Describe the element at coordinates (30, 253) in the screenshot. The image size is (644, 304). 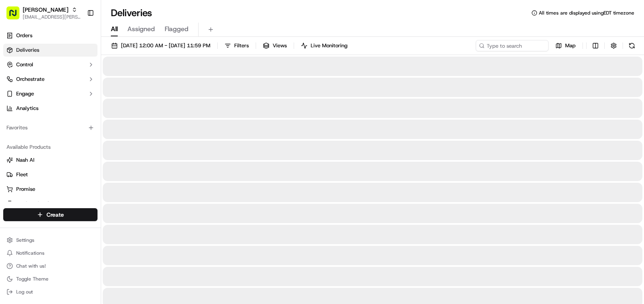
I see `span: Notifications` at that location.